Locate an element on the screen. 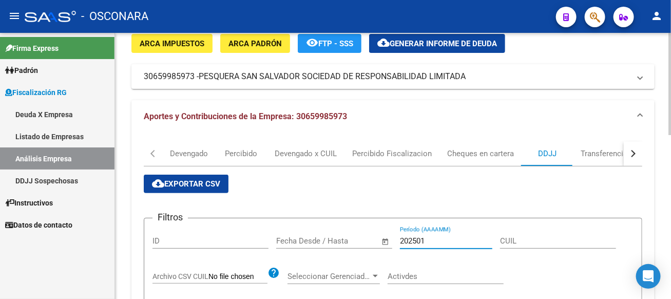 Image resolution: width=671 pixels, height=299 pixels. div: Devengado is located at coordinates (189, 153).